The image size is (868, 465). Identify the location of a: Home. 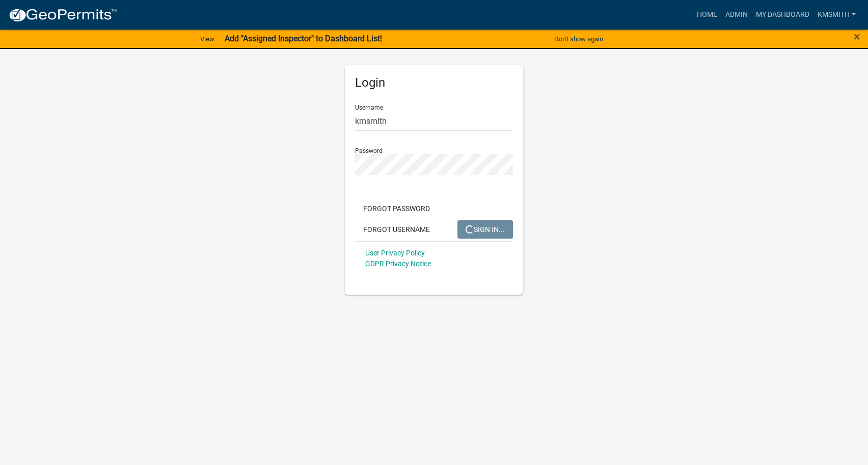
(707, 15).